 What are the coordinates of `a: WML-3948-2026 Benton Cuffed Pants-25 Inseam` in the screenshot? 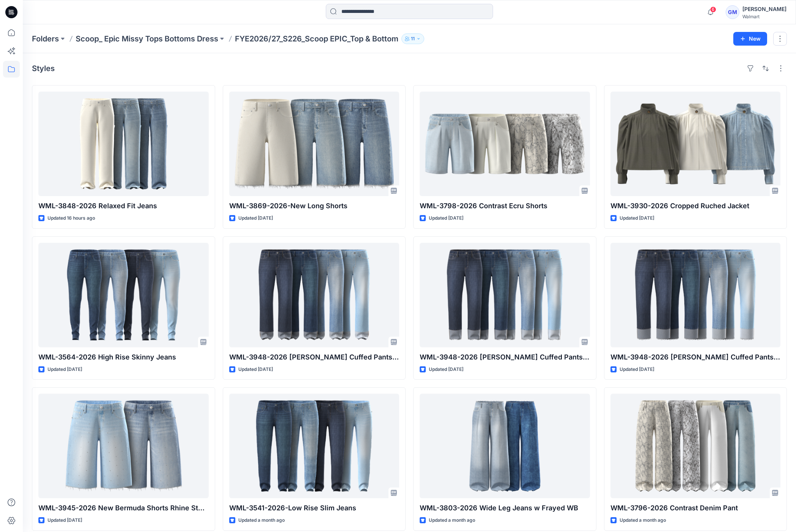 It's located at (696, 295).